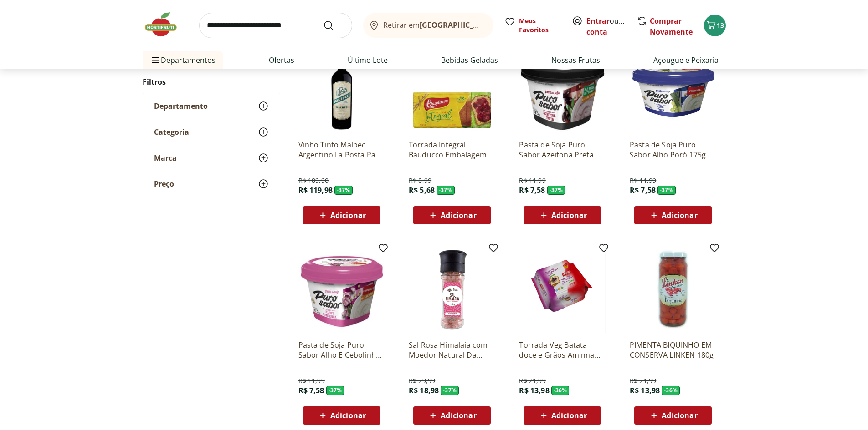 The image size is (868, 430). I want to click on img: Pasta de Soja Puro Sabor Alho Poró 175g, so click(673, 89).